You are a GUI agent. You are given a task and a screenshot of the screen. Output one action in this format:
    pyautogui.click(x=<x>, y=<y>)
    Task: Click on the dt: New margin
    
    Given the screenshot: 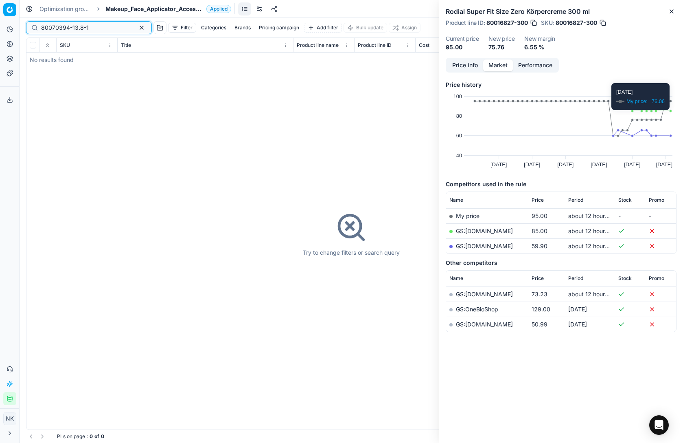 What is the action you would take?
    pyautogui.click(x=540, y=39)
    